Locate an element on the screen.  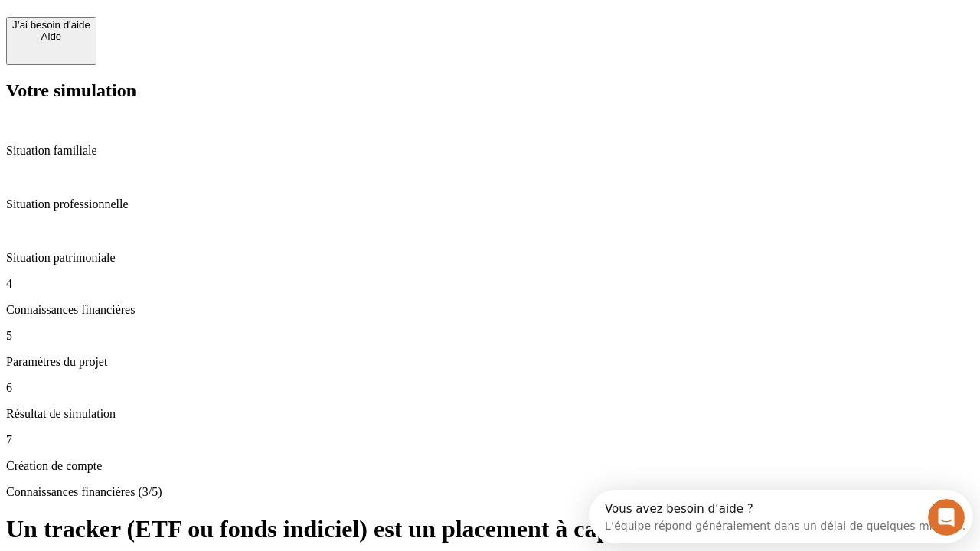
p: 6 is located at coordinates (490, 388).